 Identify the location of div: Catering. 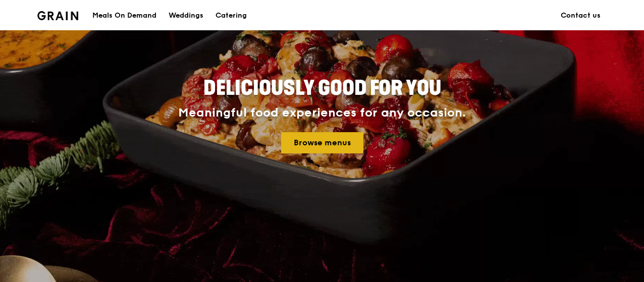
(231, 16).